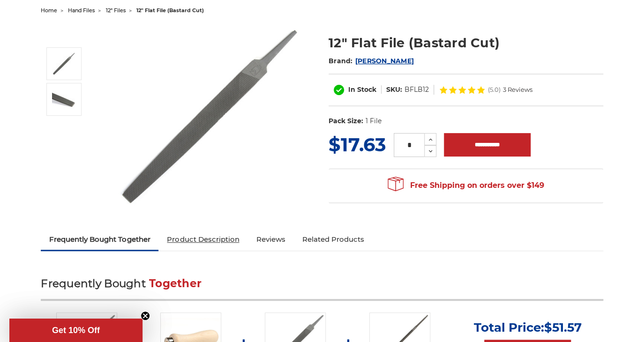 This screenshot has height=342, width=644. I want to click on span: hand files, so click(81, 10).